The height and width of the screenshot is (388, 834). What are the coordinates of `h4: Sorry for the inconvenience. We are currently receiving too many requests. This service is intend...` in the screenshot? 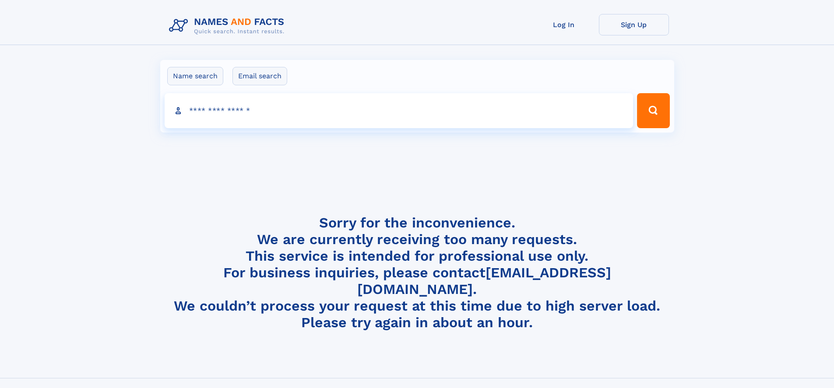 It's located at (417, 273).